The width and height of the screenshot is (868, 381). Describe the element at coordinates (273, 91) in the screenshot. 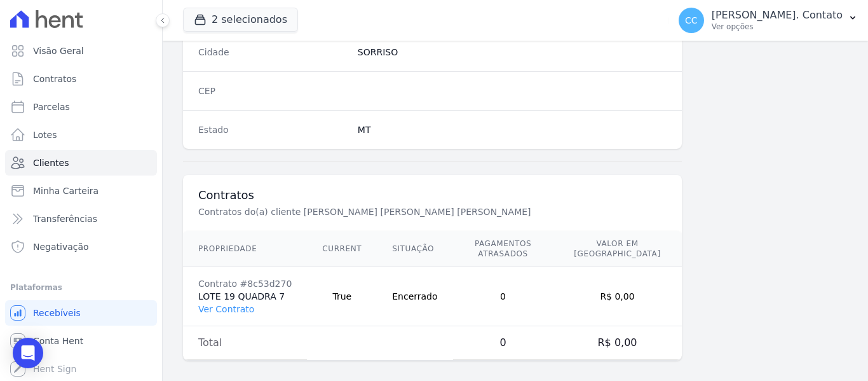

I see `dt: CEP` at that location.